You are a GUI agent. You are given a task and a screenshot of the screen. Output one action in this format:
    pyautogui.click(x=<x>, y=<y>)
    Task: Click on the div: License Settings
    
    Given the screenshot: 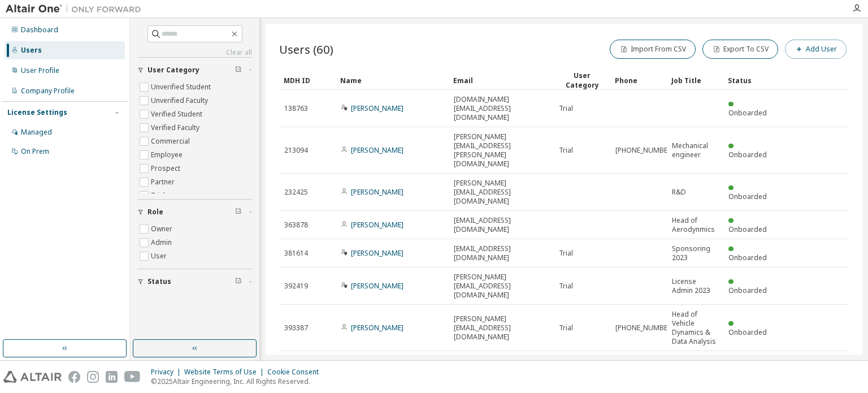 What is the action you would take?
    pyautogui.click(x=37, y=112)
    